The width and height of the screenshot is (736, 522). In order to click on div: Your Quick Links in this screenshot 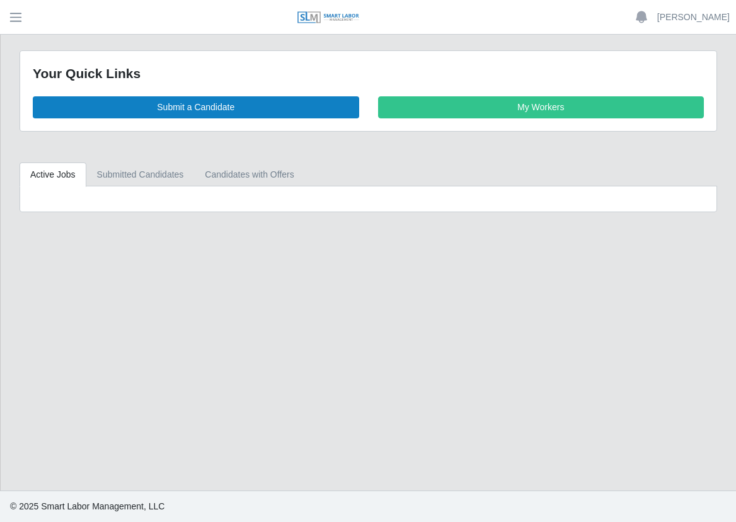, I will do `click(368, 74)`.